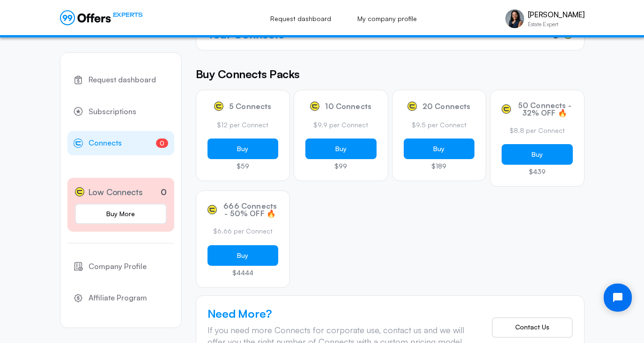 The height and width of the screenshot is (343, 644). Describe the element at coordinates (121, 143) in the screenshot. I see `a: Connects0` at that location.